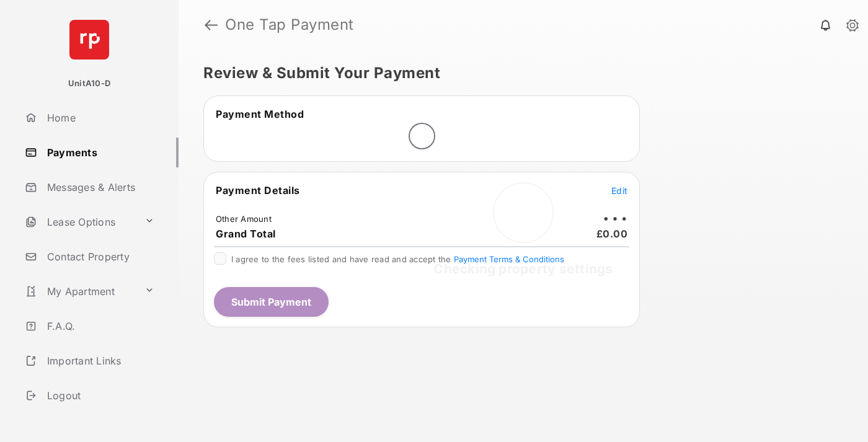  What do you see at coordinates (99, 395) in the screenshot?
I see `a: Logout` at bounding box center [99, 395].